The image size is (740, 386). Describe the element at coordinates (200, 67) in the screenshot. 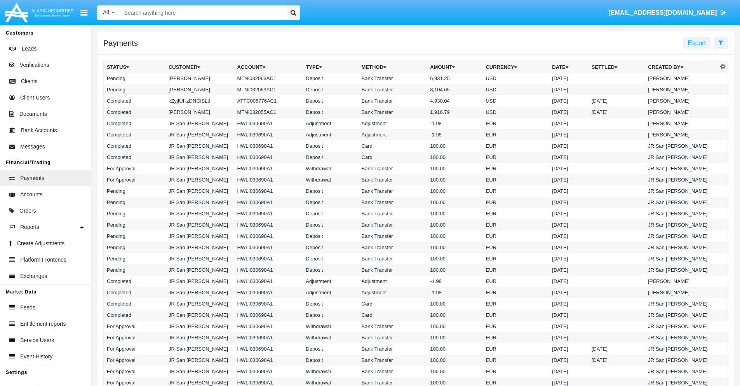

I see `th: Customer` at that location.